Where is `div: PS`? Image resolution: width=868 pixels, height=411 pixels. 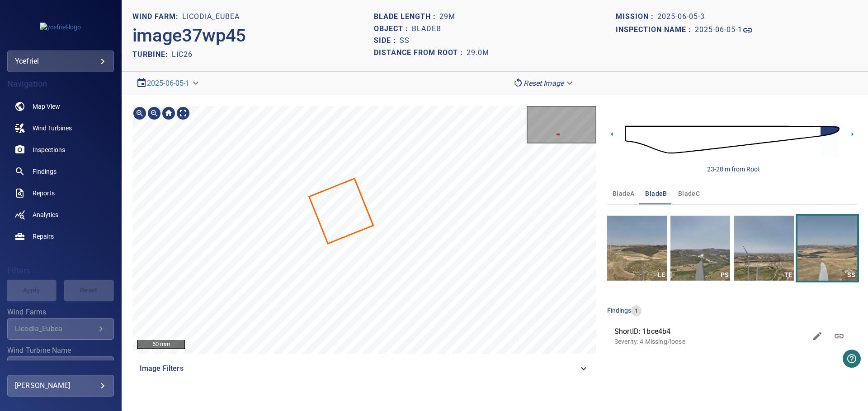 div: PS is located at coordinates (724, 275).